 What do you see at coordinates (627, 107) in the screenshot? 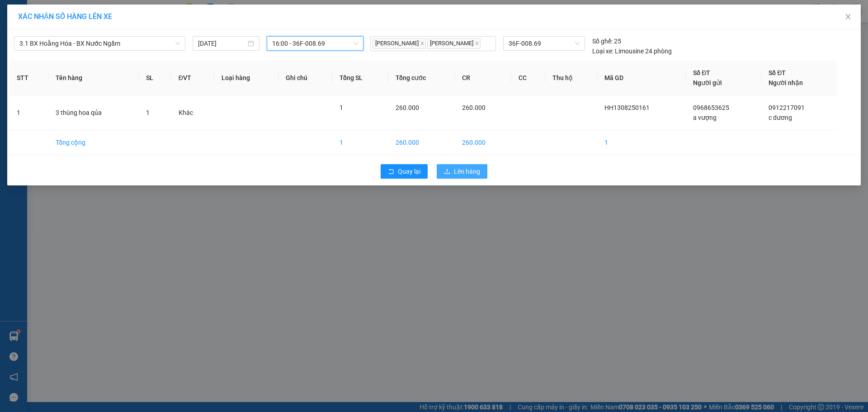
I see `span: HH1308250161` at bounding box center [627, 107].